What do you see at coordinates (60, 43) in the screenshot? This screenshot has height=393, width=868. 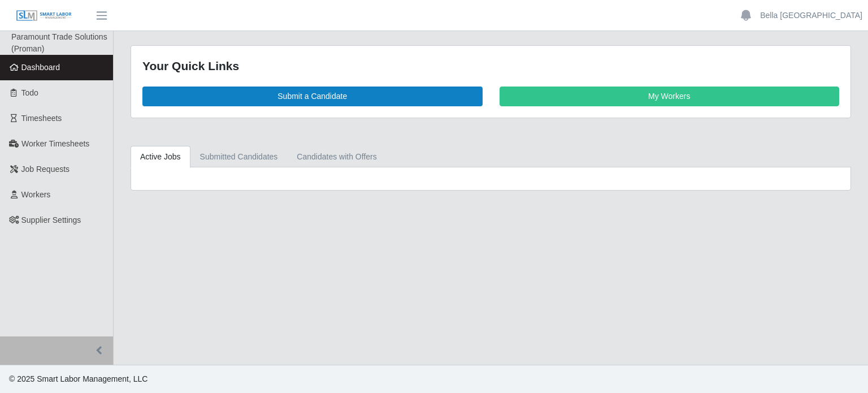 I see `span: Paramount Trade Solutions (Proman)` at bounding box center [60, 43].